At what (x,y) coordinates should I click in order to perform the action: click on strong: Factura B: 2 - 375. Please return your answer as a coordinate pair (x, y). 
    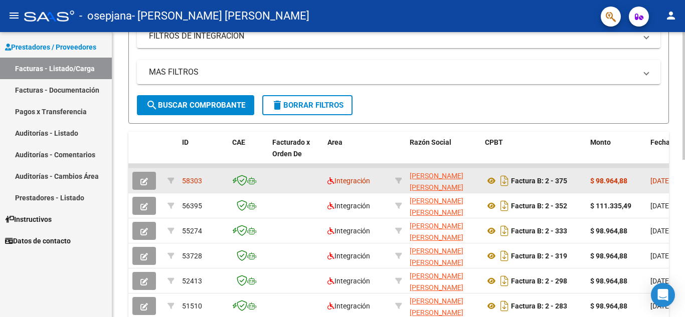
    Looking at the image, I should click on (539, 181).